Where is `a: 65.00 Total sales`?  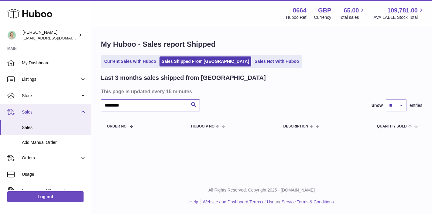 a: 65.00 Total sales is located at coordinates (352, 13).